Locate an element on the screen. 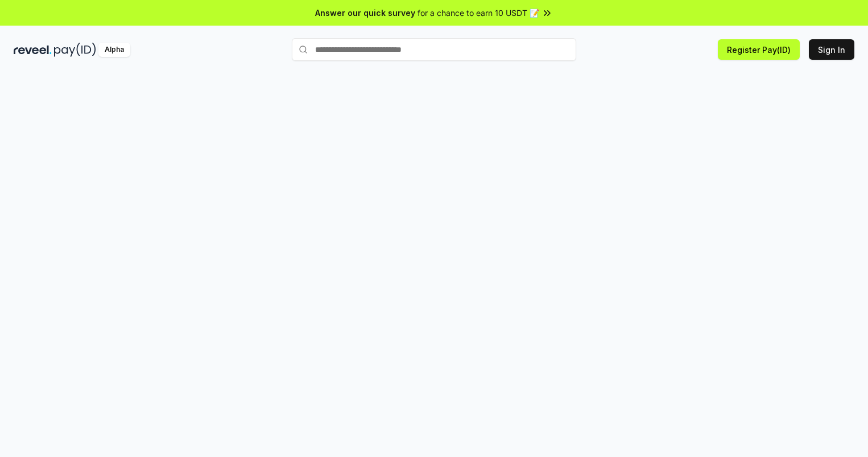  span: for a chance to earn 10 USDT 📝 is located at coordinates (479, 12).